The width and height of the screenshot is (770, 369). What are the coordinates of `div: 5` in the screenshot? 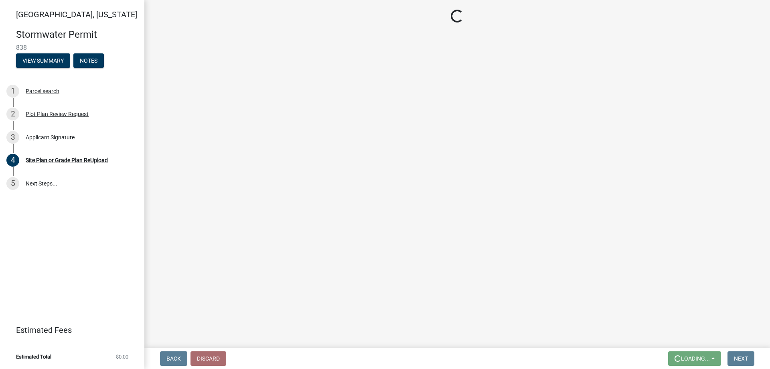 It's located at (13, 183).